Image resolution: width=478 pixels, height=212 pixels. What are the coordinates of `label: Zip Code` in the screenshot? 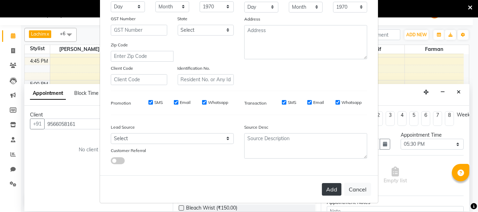 It's located at (119, 45).